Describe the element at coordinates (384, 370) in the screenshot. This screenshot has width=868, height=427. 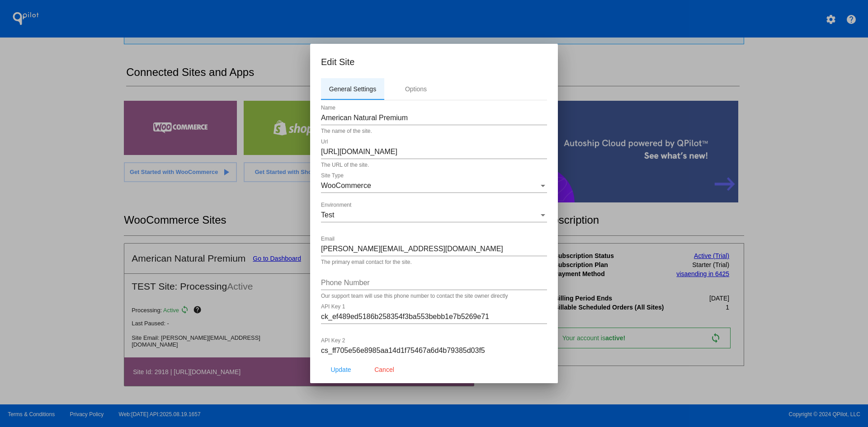
I see `span: Cancel` at that location.